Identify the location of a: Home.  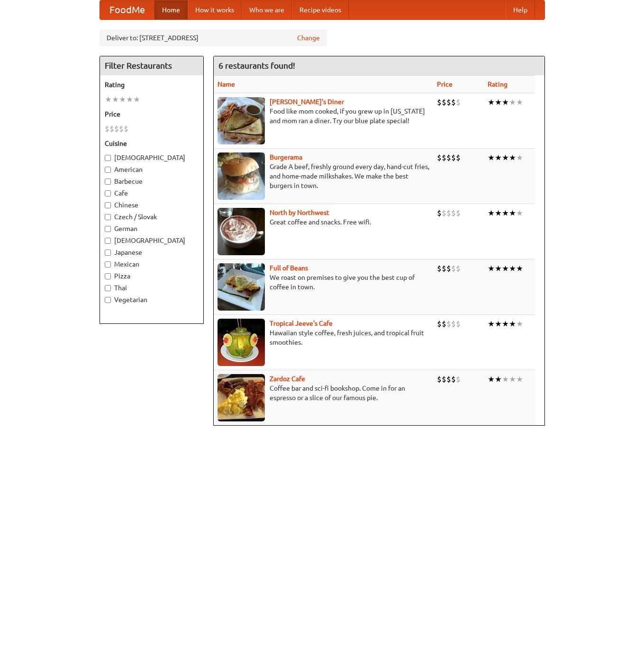
(171, 10).